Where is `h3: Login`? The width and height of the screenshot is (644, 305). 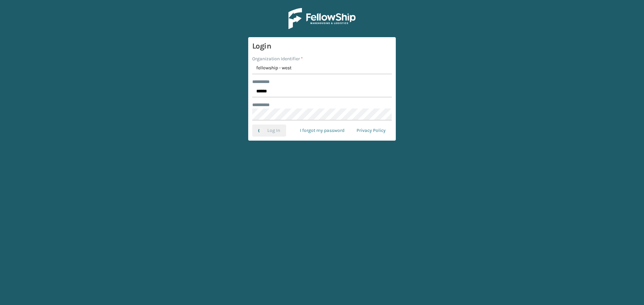 h3: Login is located at coordinates (322, 46).